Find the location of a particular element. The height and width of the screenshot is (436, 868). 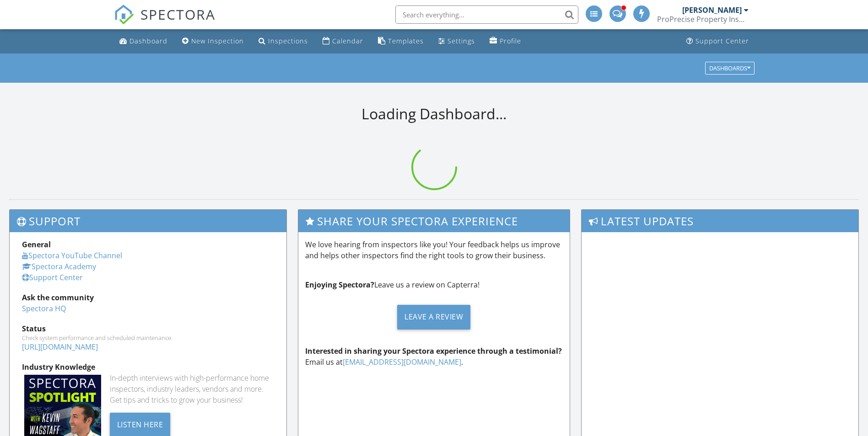

div: Ask the community is located at coordinates (148, 297).